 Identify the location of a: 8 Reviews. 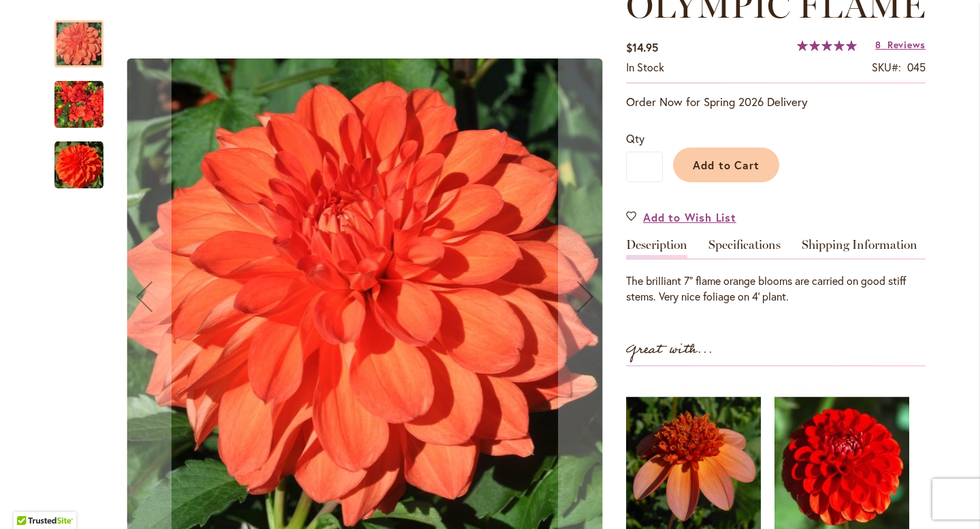
(900, 44).